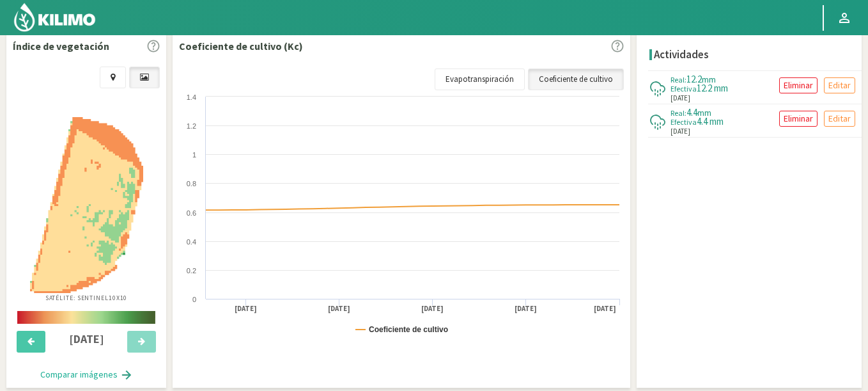 The height and width of the screenshot is (391, 868). Describe the element at coordinates (712, 87) in the screenshot. I see `span: 12.2 mm` at that location.